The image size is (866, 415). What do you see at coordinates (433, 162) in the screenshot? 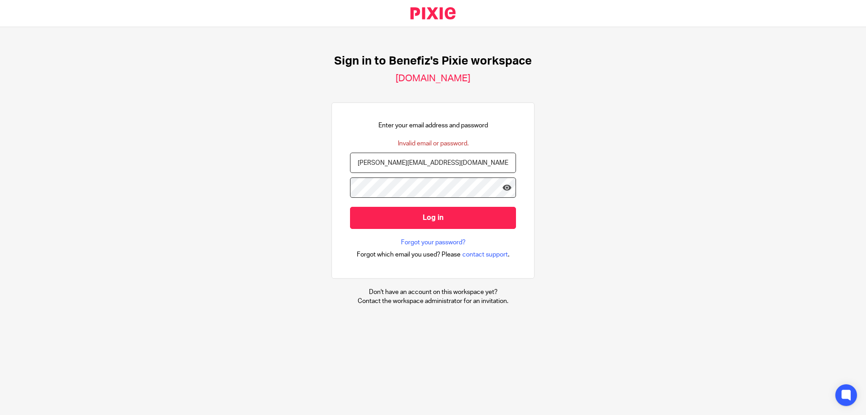
I see `input: name@example.com` at bounding box center [433, 162].